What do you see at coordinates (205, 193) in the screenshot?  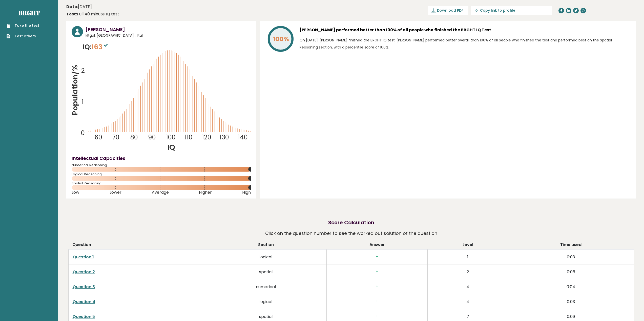 I see `span: Higher` at bounding box center [205, 193].